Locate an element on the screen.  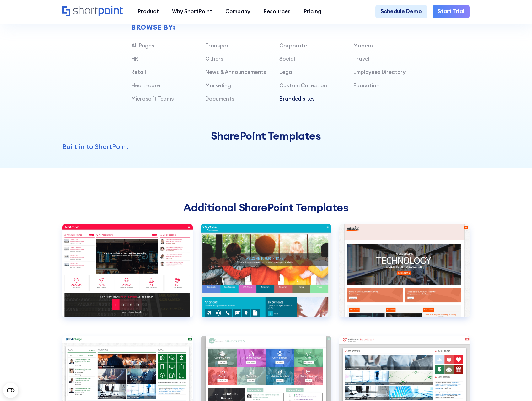
a: Retail is located at coordinates (138, 72).